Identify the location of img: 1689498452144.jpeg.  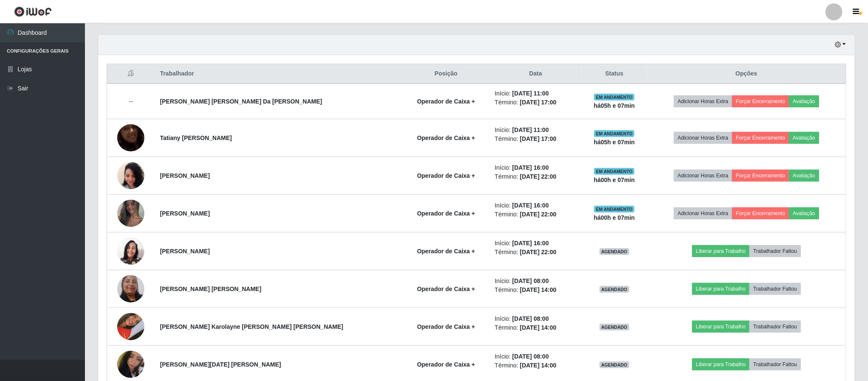
(131, 175).